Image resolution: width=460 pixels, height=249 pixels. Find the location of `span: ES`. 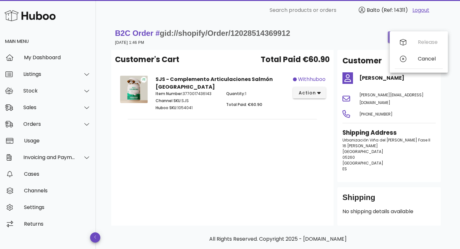

span: ES is located at coordinates (345, 168).